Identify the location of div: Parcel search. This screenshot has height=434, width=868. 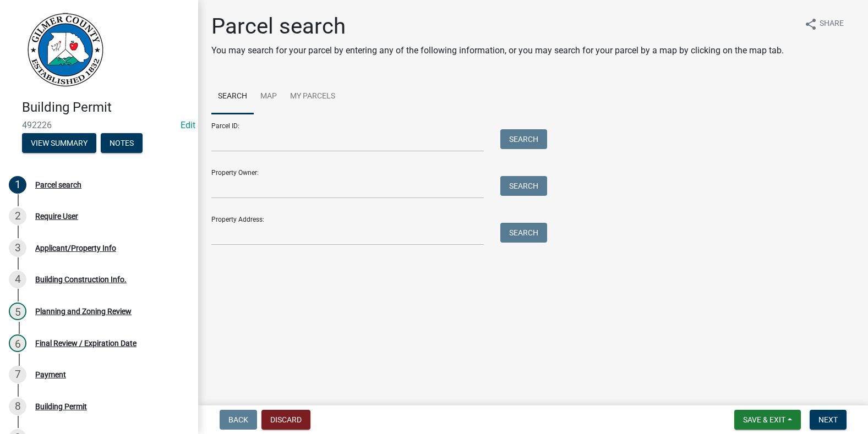
(59, 185).